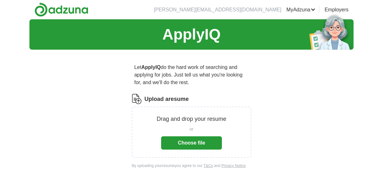 The width and height of the screenshot is (383, 179). Describe the element at coordinates (191, 143) in the screenshot. I see `button: Choose file` at that location.